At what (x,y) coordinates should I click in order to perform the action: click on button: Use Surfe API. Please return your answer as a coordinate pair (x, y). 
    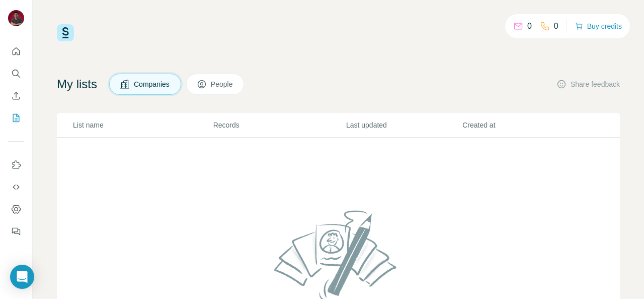
    Looking at the image, I should click on (16, 187).